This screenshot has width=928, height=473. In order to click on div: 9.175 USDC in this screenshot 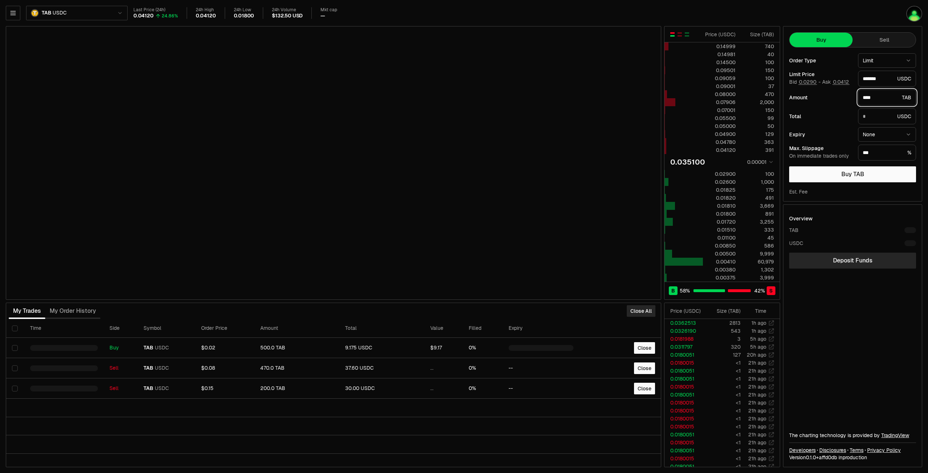, I will do `click(382, 348)`.